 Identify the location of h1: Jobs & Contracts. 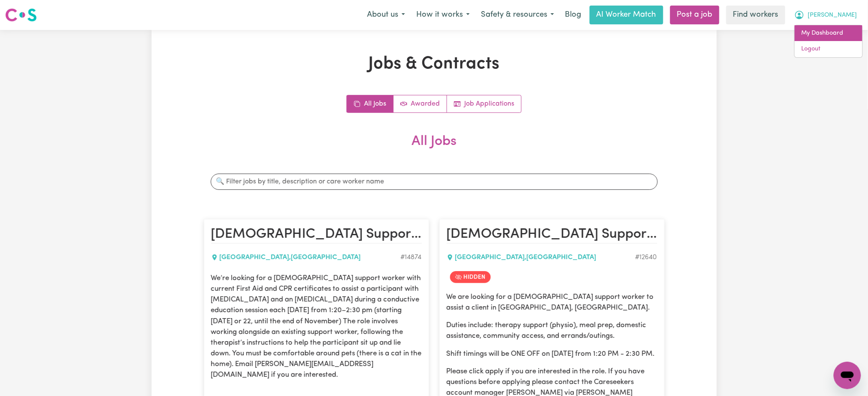
(434, 64).